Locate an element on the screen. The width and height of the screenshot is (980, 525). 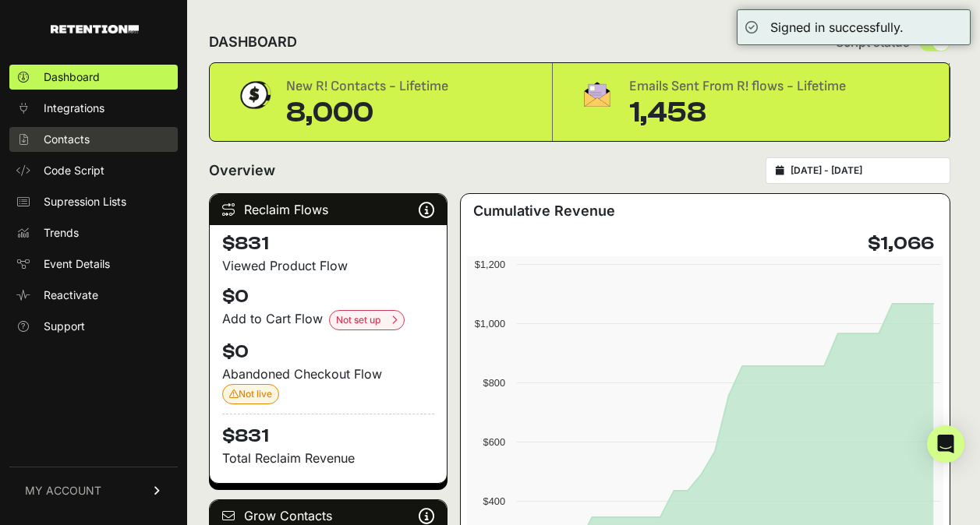
div: 8,000 is located at coordinates (367, 113).